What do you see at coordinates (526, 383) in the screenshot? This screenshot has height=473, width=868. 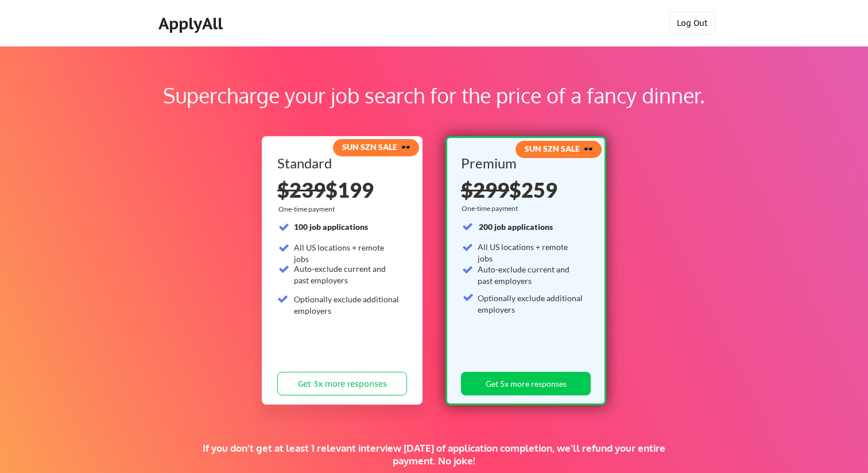 I see `button: Get 5x more responses` at bounding box center [526, 383].